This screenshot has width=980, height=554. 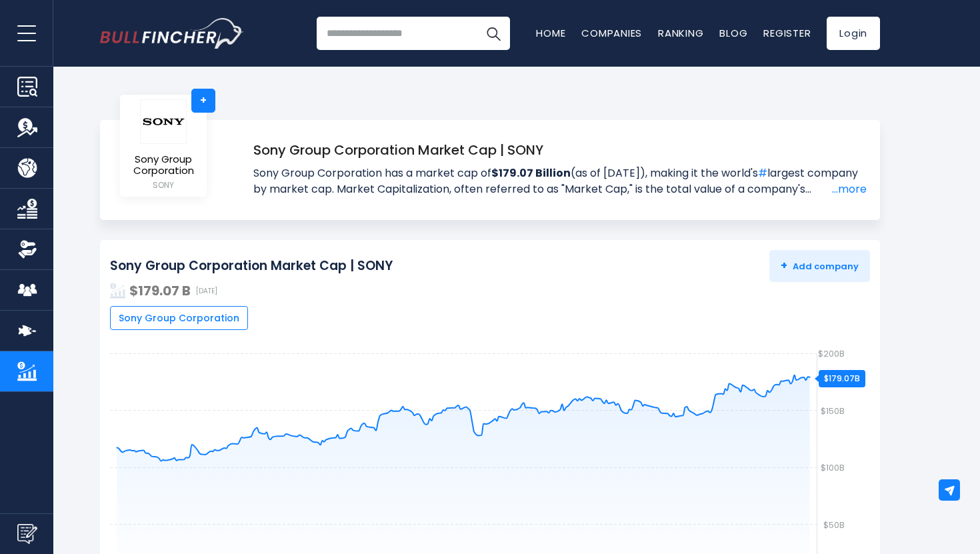 I want to click on img: Bullfincher logo, so click(x=172, y=33).